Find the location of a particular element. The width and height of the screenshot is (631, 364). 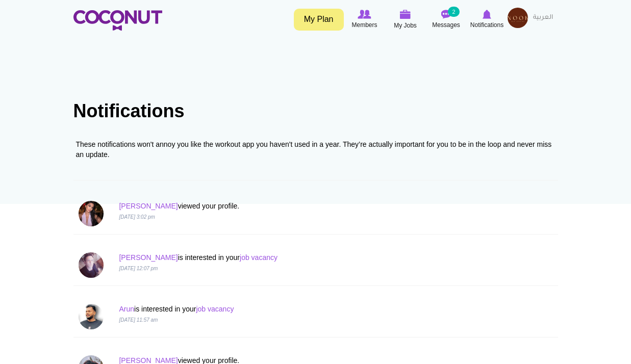

a: Notifications Notifications is located at coordinates (487, 19).